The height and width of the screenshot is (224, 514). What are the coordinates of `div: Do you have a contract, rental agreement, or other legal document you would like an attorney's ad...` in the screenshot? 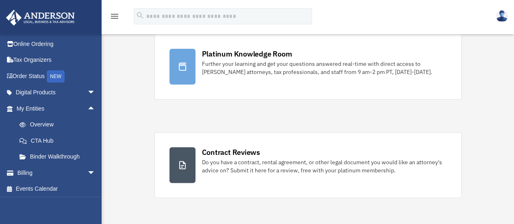 It's located at (324, 166).